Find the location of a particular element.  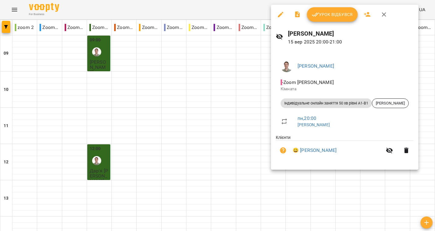

button: Візит ще не сплачено. Додати оплату? is located at coordinates (283, 150).